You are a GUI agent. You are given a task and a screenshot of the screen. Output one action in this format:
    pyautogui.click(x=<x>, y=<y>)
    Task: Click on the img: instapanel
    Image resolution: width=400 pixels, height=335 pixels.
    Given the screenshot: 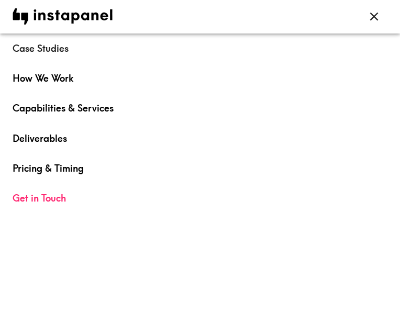 What is the action you would take?
    pyautogui.click(x=62, y=16)
    